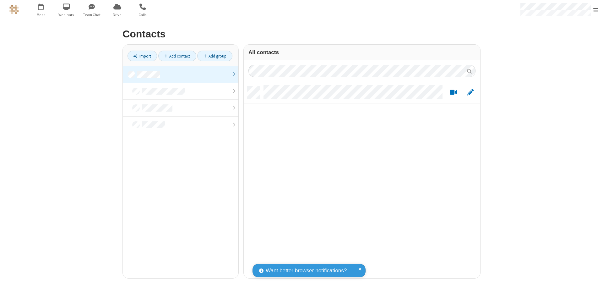  What do you see at coordinates (143, 15) in the screenshot?
I see `span: Calls` at bounding box center [143, 15].